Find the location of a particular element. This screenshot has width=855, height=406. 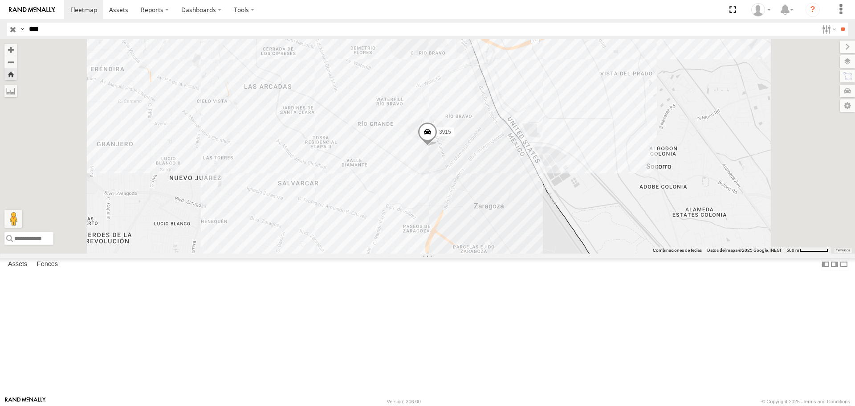

span: 3915 is located at coordinates (445, 132).